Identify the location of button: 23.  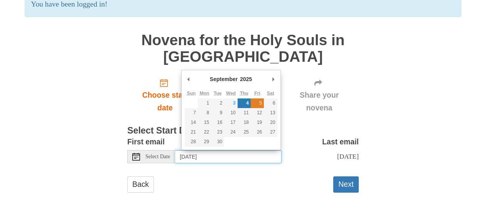
(218, 132).